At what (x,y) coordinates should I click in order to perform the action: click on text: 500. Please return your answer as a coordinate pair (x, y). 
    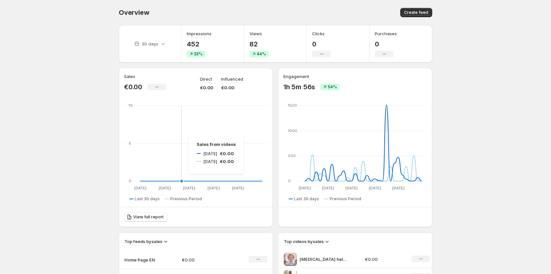
    Looking at the image, I should click on (292, 156).